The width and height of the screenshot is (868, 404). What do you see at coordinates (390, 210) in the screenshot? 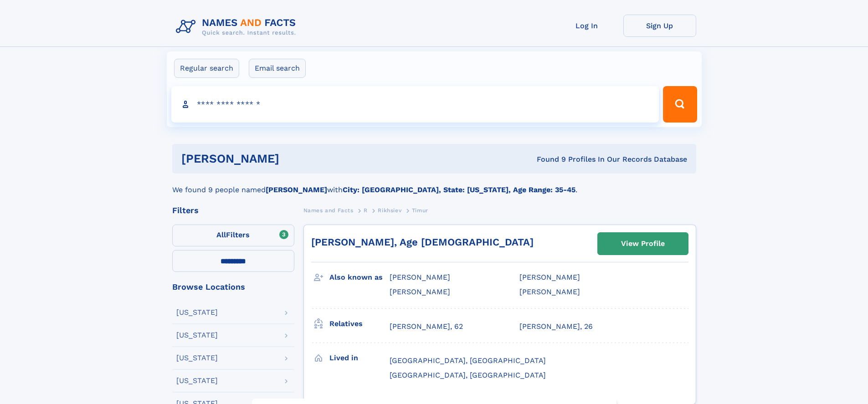
I see `a: Rikhsiev` at bounding box center [390, 210].